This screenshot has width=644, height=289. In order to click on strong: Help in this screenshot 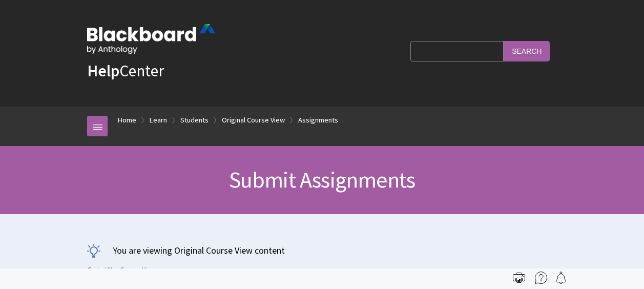, I will do `click(103, 71)`.